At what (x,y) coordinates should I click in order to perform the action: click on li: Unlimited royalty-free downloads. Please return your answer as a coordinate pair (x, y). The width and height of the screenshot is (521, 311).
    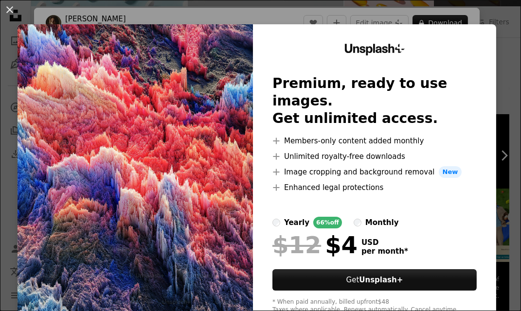
    Looking at the image, I should click on (375, 157).